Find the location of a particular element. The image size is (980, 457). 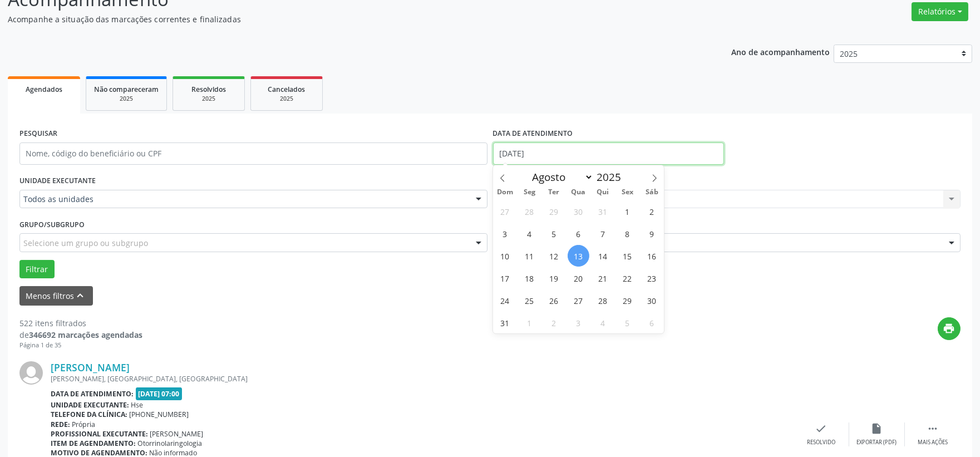

label: UNIDADE EXECUTANTE is located at coordinates (57, 181).